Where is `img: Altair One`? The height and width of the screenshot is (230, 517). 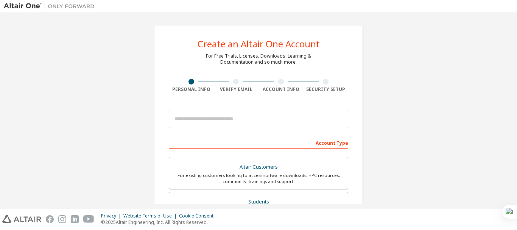 img: Altair One is located at coordinates (51, 6).